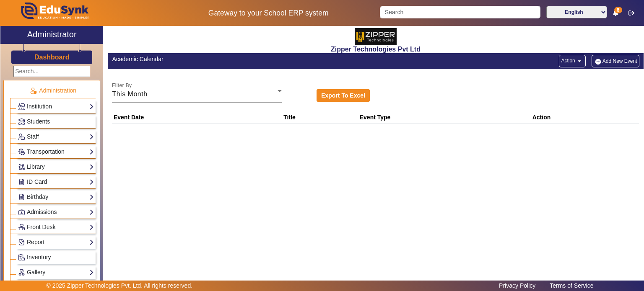 The height and width of the screenshot is (291, 644). I want to click on p: Administration, so click(53, 91).